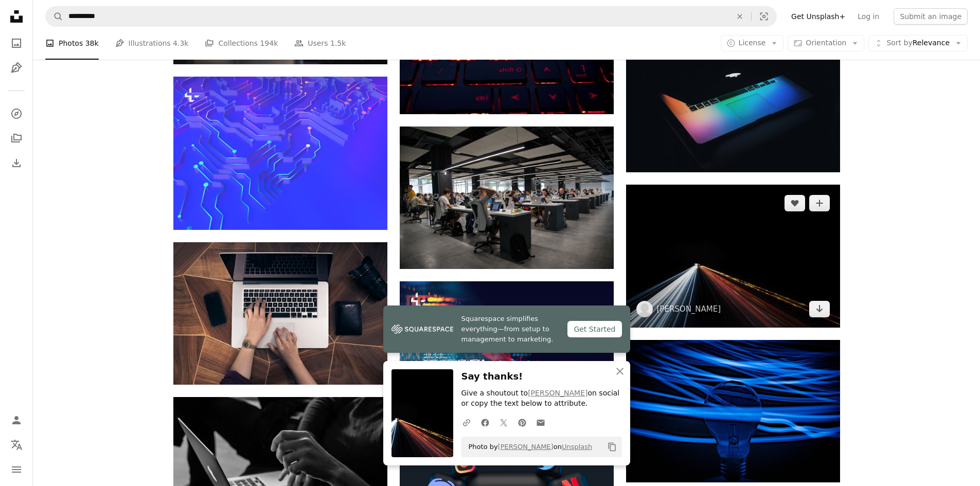 This screenshot has height=486, width=980. What do you see at coordinates (281, 313) in the screenshot?
I see `img: person using MacBook Pro` at bounding box center [281, 313].